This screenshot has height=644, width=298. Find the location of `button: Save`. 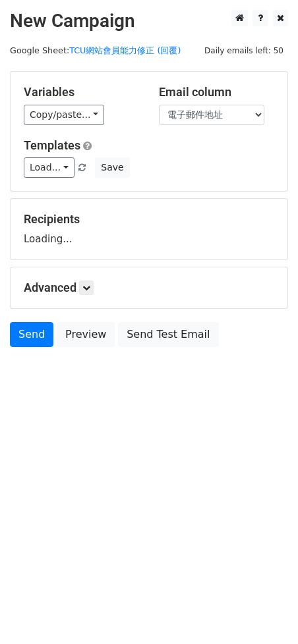

button: Save is located at coordinates (112, 167).